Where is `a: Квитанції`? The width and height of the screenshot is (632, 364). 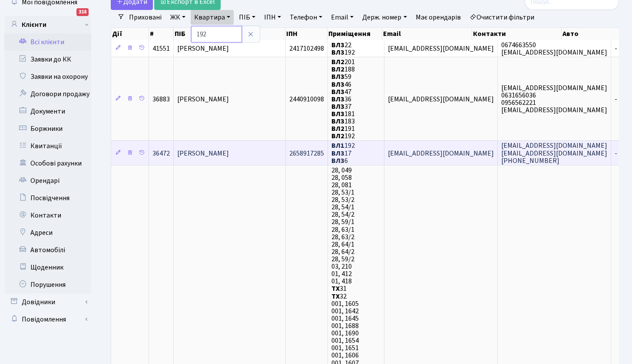 a: Квитанції is located at coordinates (48, 146).